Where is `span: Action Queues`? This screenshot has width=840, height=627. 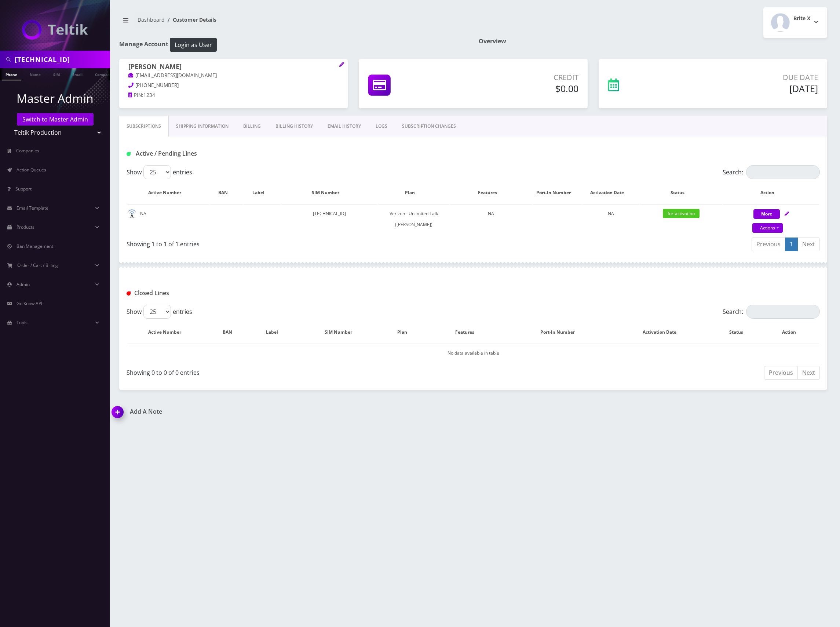 span: Action Queues is located at coordinates (31, 170).